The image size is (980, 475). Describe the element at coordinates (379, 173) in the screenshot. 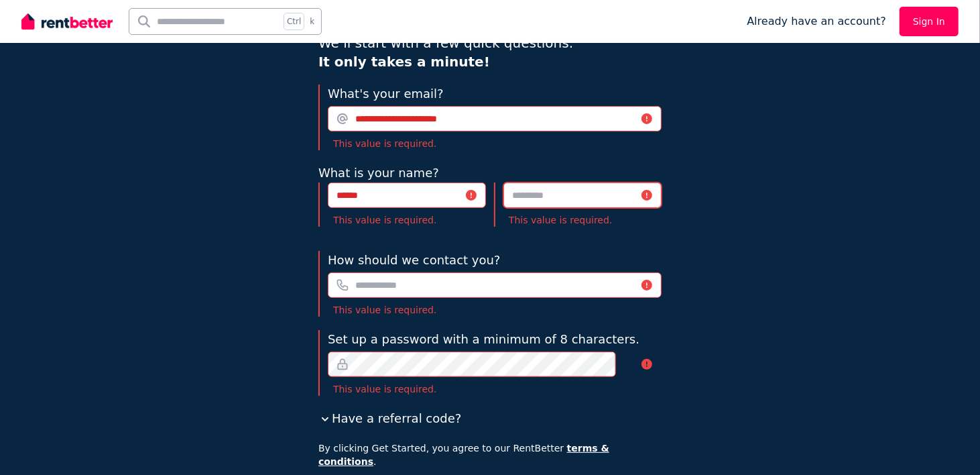

I see `label: What is your name?` at that location.